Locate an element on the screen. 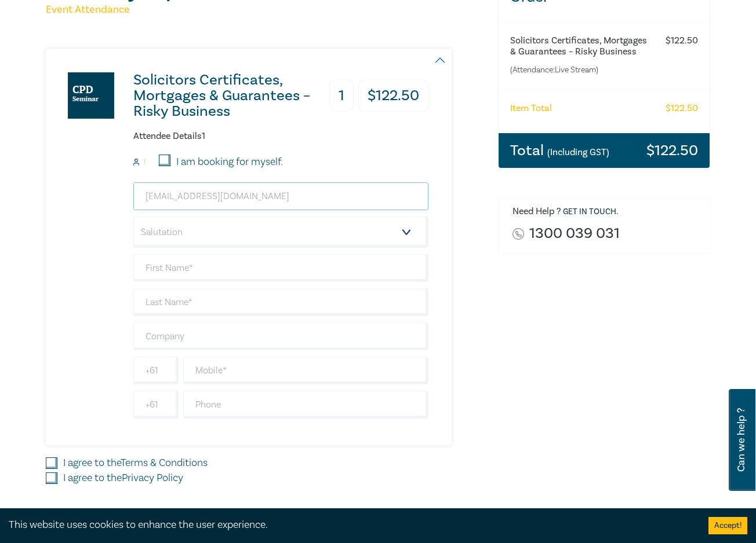  a: 1300 039 031 is located at coordinates (575, 233).